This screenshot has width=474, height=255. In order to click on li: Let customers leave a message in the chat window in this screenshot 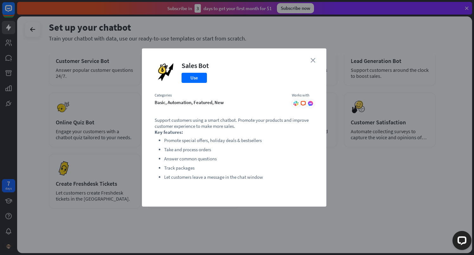, I will do `click(239, 177)`.